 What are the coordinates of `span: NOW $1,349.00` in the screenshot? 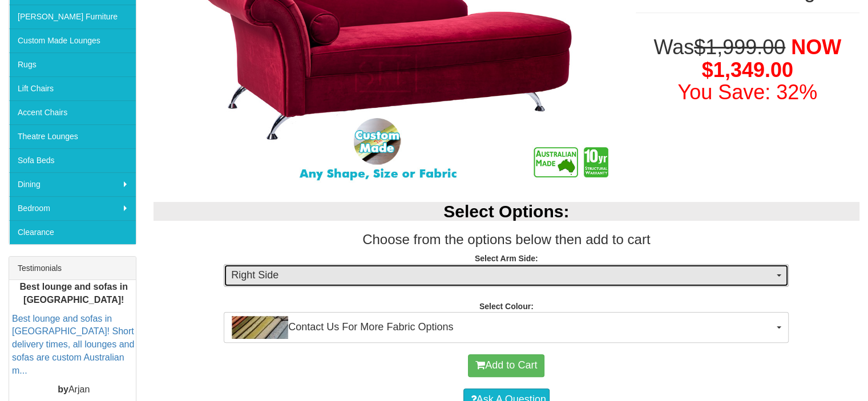 It's located at (771, 58).